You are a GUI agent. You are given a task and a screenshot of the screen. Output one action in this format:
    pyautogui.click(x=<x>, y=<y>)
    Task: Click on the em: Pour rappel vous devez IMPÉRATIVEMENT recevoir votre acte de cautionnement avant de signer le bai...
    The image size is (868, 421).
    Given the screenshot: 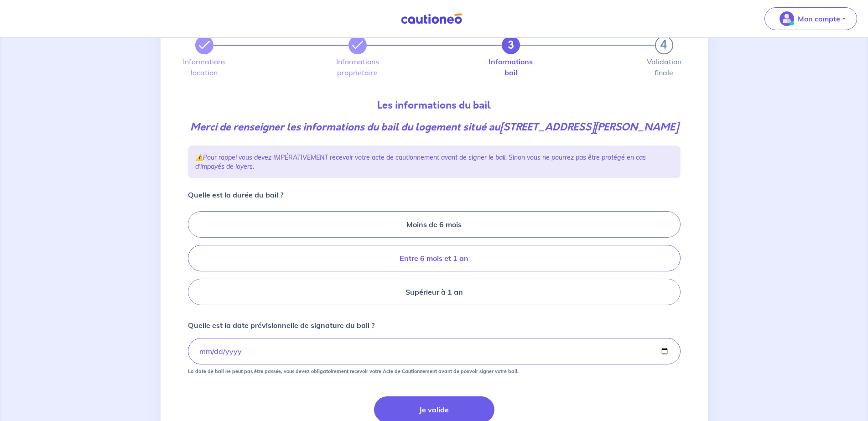 What is the action you would take?
    pyautogui.click(x=420, y=162)
    